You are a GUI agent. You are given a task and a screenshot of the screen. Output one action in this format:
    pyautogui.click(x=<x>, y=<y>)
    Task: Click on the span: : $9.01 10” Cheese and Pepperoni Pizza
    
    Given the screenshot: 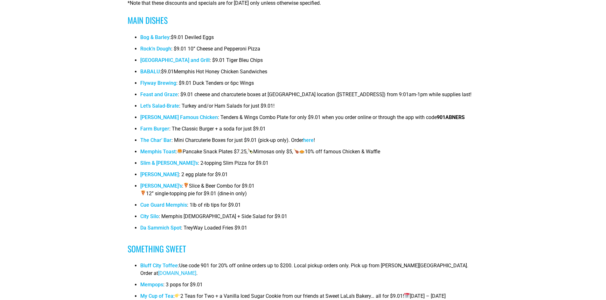 What is the action you would take?
    pyautogui.click(x=200, y=49)
    